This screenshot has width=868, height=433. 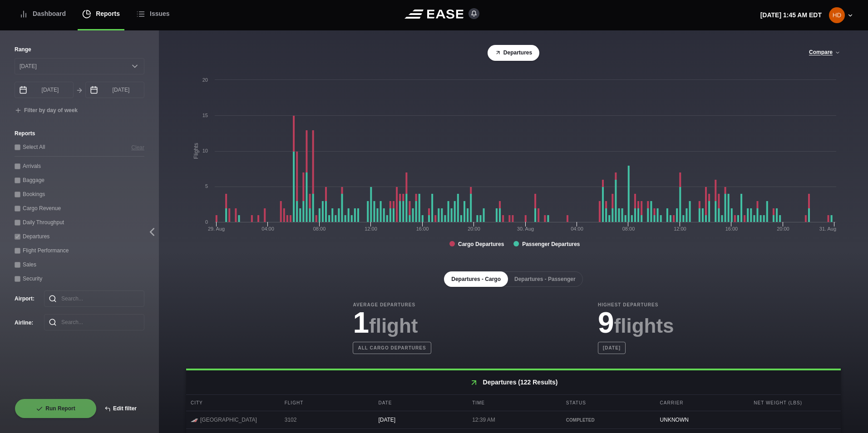 I want to click on h3: 1, so click(x=392, y=323).